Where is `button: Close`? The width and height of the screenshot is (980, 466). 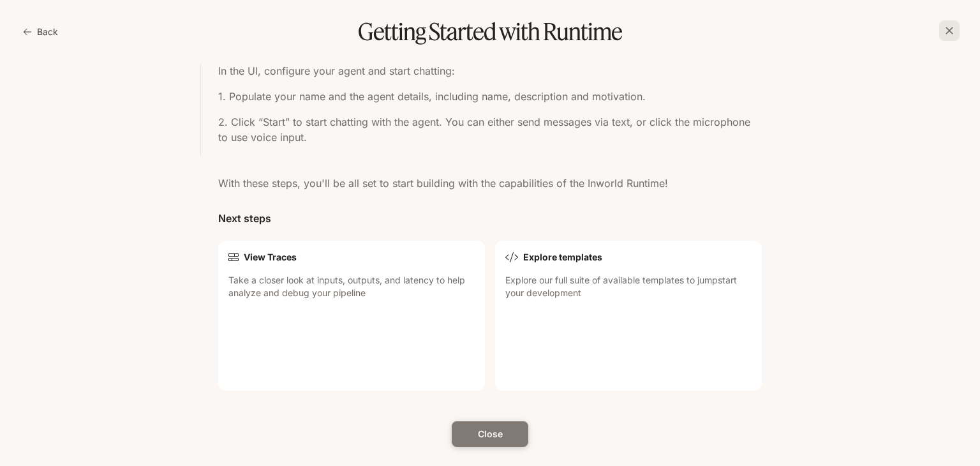 button: Close is located at coordinates (490, 434).